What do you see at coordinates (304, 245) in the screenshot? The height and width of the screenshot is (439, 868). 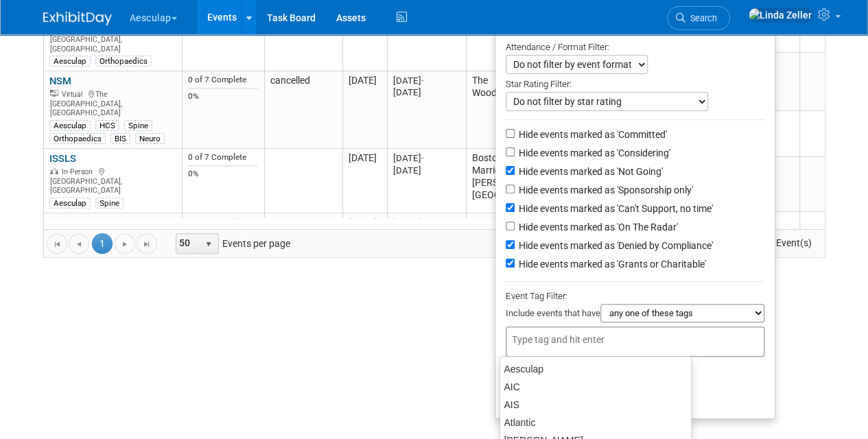 I see `td: 1/2 page ad` at bounding box center [304, 245].